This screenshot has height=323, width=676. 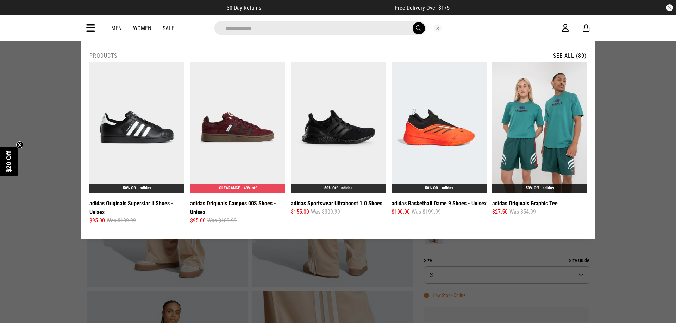 What do you see at coordinates (569, 56) in the screenshot?
I see `a: See All (80)` at bounding box center [569, 56].